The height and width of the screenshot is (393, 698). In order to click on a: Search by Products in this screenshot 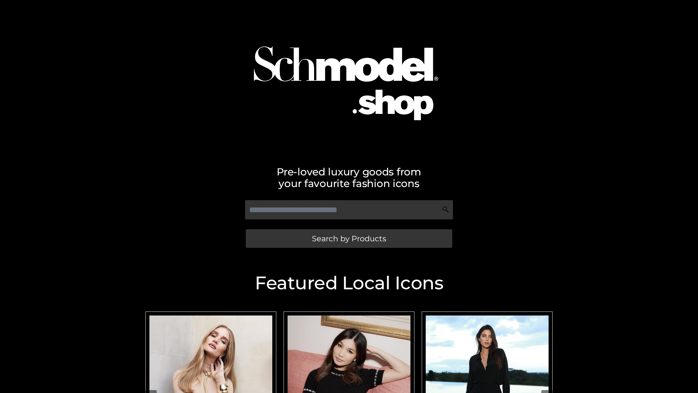, I will do `click(349, 238)`.